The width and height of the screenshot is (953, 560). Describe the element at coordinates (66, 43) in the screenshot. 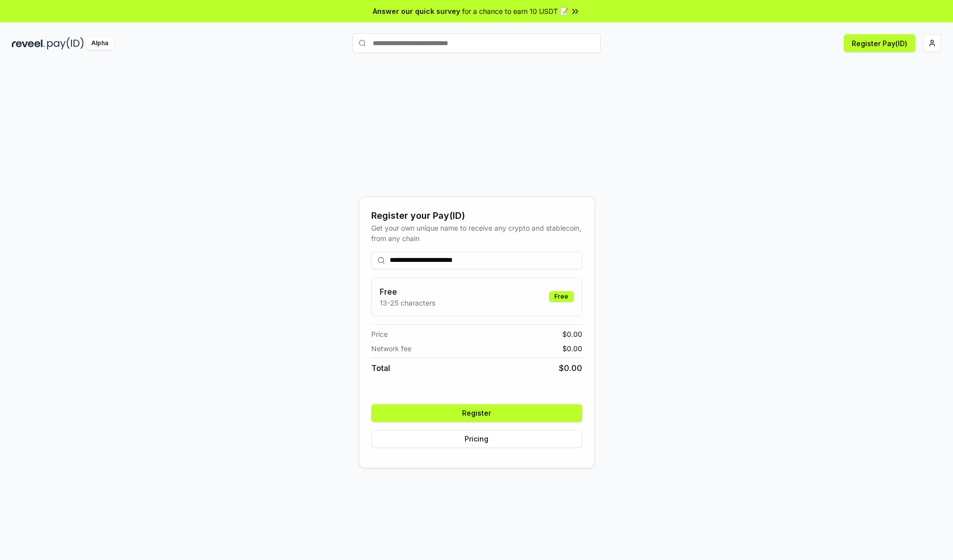

I see `img: pay_id` at that location.